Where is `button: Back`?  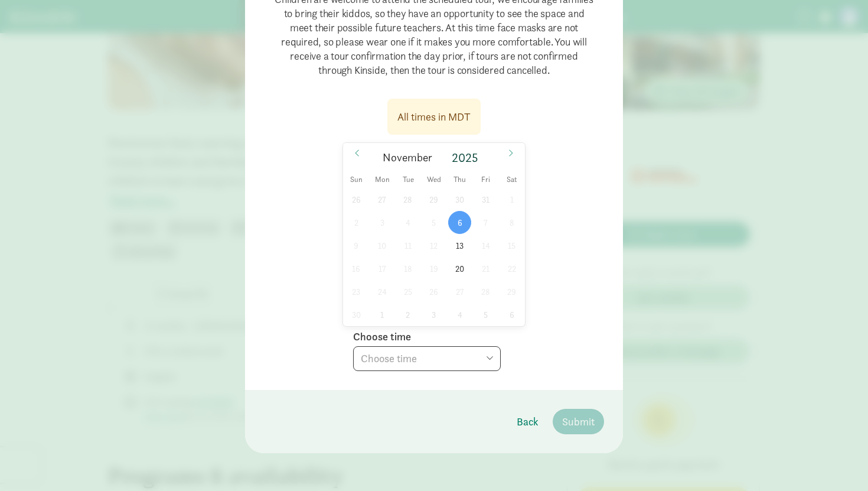
button: Back is located at coordinates (528, 422).